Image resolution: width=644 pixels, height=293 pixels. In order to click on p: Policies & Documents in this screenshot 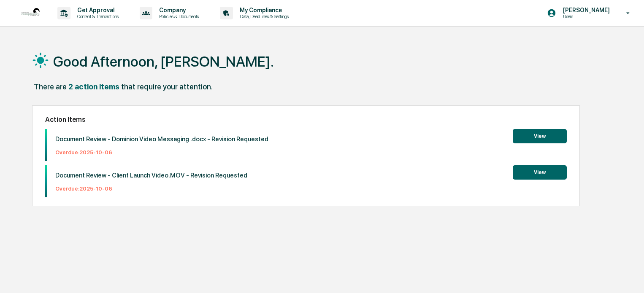, I will do `click(178, 16)`.